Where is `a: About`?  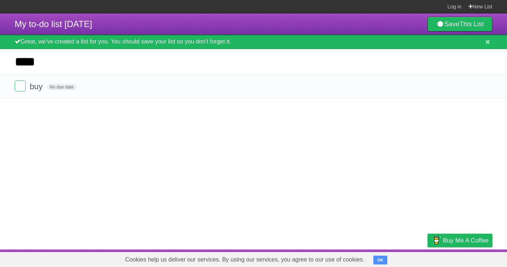
a: About is located at coordinates (338, 259).